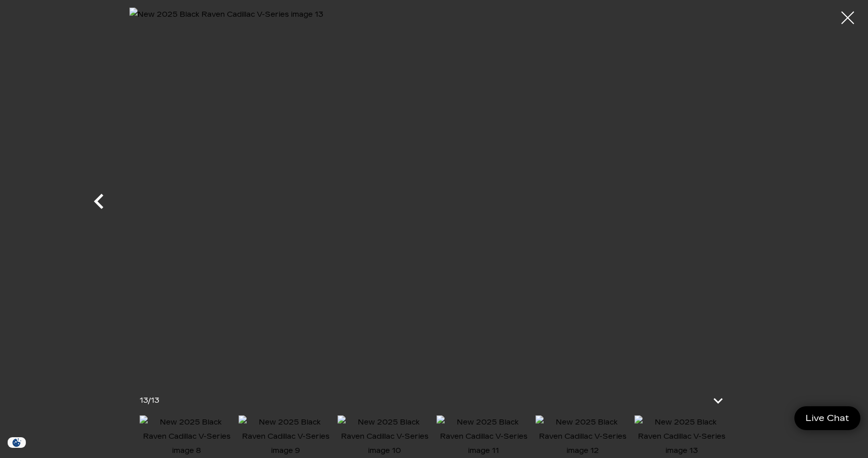 The height and width of the screenshot is (458, 868). What do you see at coordinates (186, 436) in the screenshot?
I see `img: New 2025 Black Raven Cadillac V-Series image 8` at bounding box center [186, 436].